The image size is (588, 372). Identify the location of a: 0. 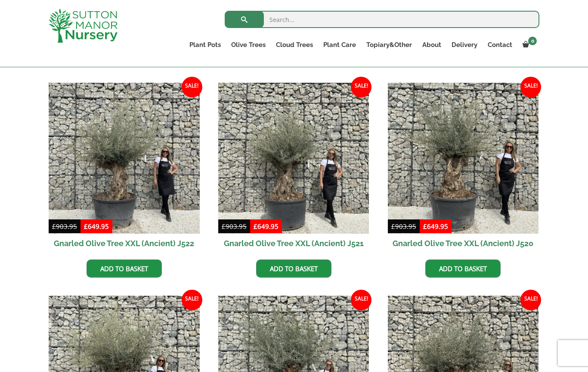
(528, 45).